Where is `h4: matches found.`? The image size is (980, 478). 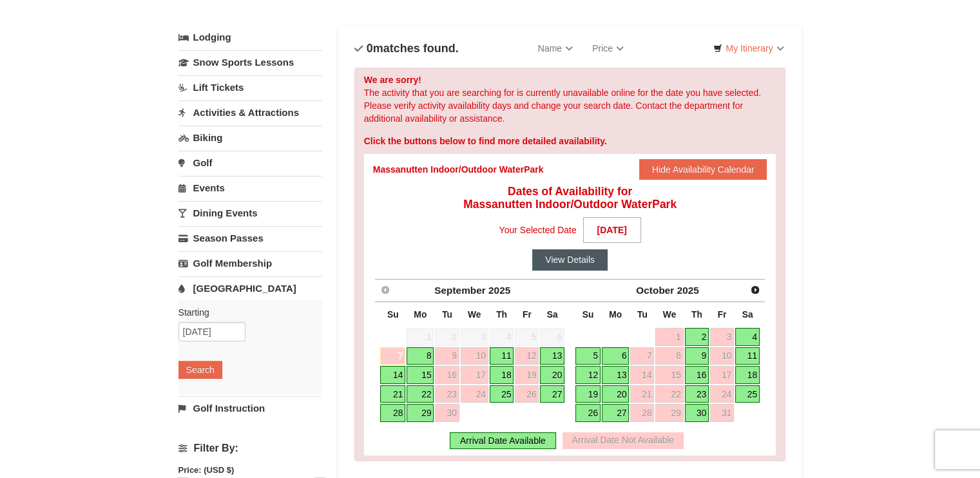
h4: matches found. is located at coordinates (407, 49).